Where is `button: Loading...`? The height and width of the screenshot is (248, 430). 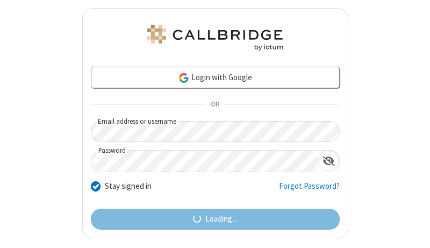
button: Loading... is located at coordinates (215, 219).